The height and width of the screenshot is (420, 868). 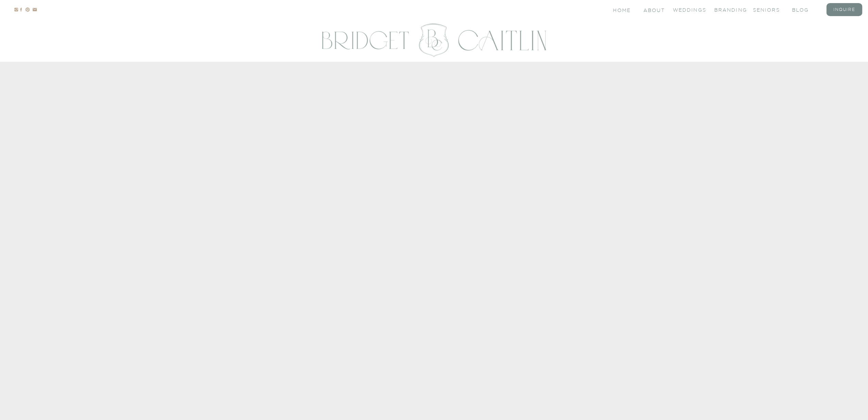 What do you see at coordinates (845, 9) in the screenshot?
I see `nav: inquire` at bounding box center [845, 9].